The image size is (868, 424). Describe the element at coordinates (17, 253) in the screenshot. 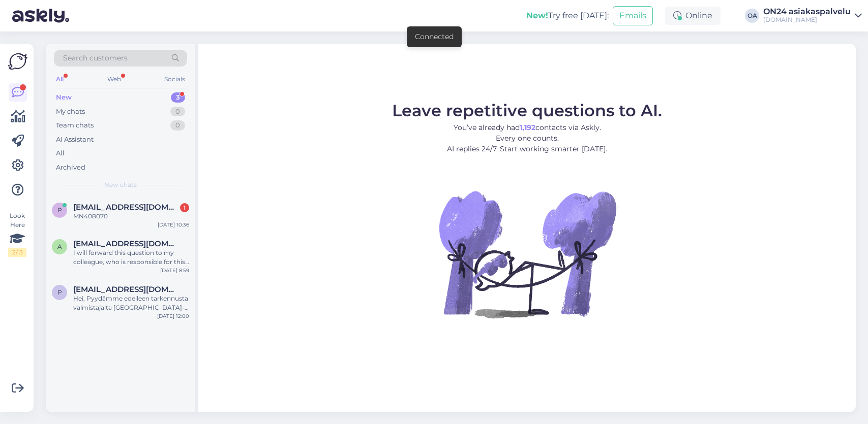

I see `div: 2 / 3` at that location.